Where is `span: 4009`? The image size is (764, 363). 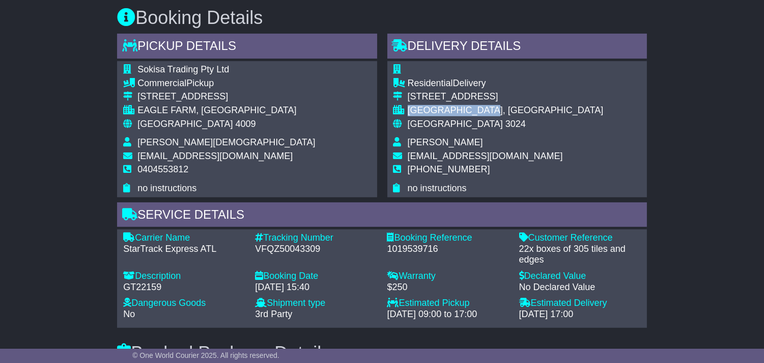
span: 4009 is located at coordinates (246, 124).